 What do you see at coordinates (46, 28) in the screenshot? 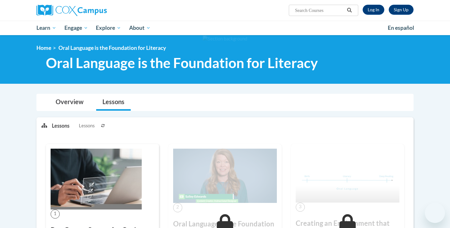
I see `a: Learn` at bounding box center [46, 28].